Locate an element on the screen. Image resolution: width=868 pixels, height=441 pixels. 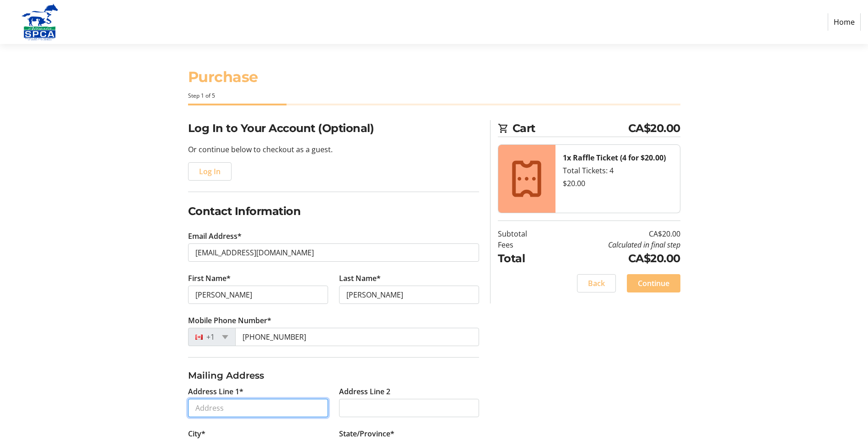
label: Mobile Phone Number* is located at coordinates (230, 321).